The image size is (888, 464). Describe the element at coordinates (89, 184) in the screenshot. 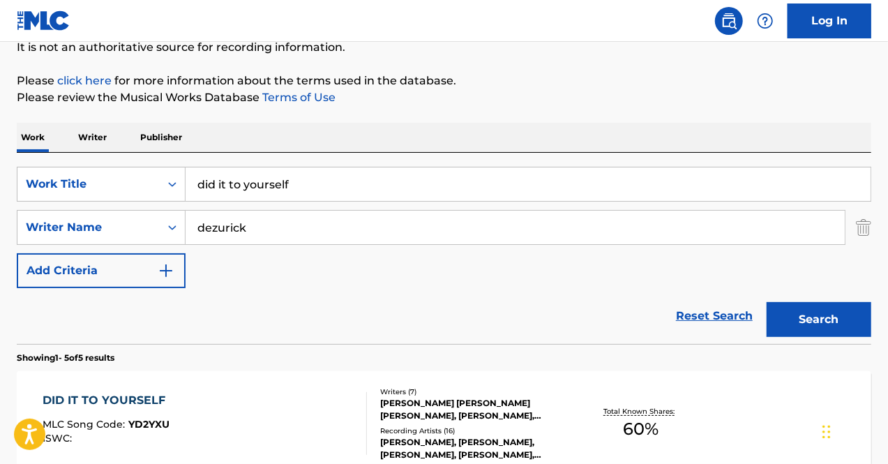

I see `div: Work Title` at that location.